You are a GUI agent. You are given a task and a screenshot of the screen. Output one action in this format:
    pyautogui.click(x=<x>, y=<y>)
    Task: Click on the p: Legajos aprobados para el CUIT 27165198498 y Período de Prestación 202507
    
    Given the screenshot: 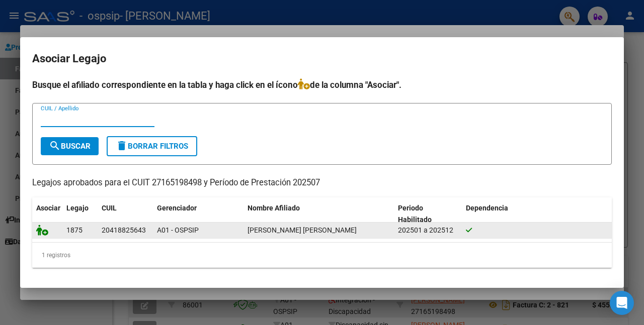 What is the action you would take?
    pyautogui.click(x=322, y=183)
    